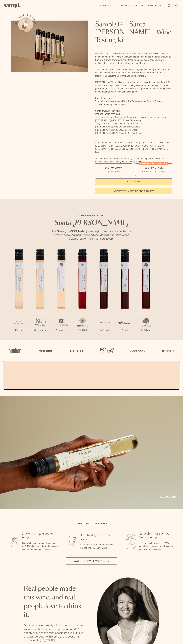  I want to click on a: interested in gifting for groups?, so click(134, 191).